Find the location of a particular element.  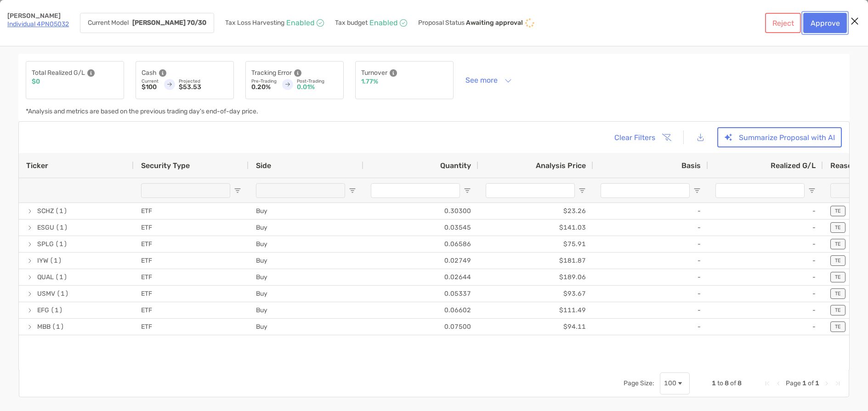

p: $0 is located at coordinates (36, 82).